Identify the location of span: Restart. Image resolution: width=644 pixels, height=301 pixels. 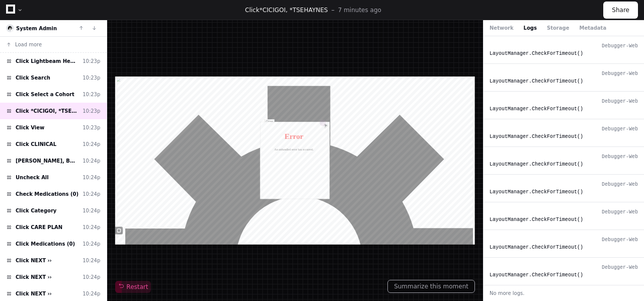
(133, 287).